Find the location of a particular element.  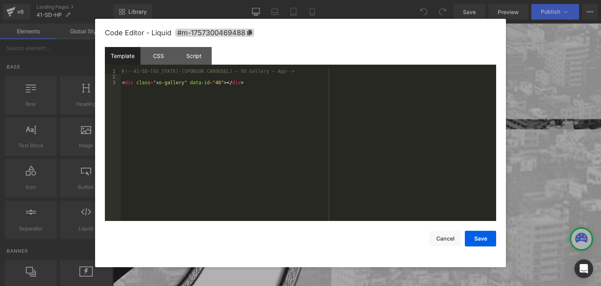

div: Script is located at coordinates (194, 56).